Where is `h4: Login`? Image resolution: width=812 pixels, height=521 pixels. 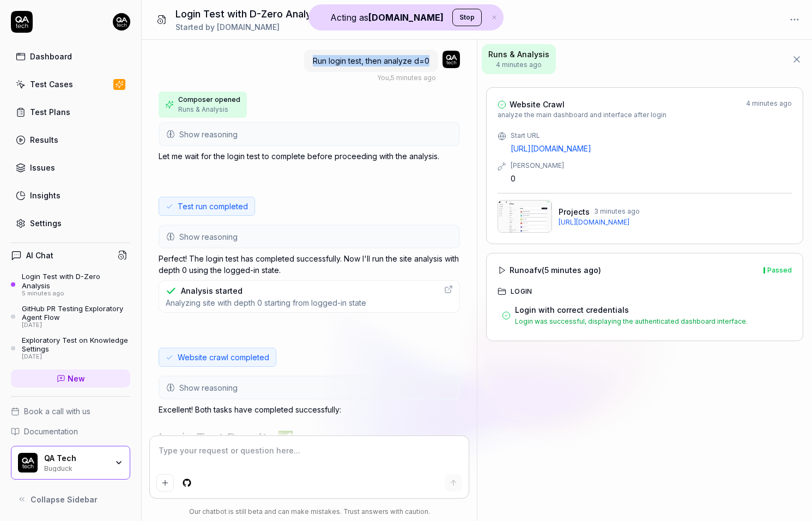
h4: Login is located at coordinates (522, 292).